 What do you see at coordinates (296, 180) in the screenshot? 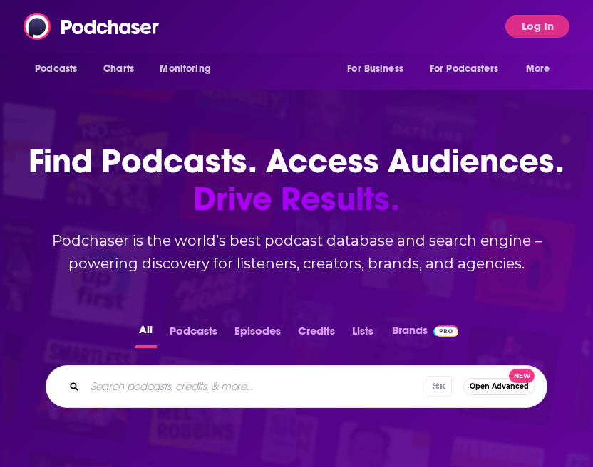
I see `h1: Find Podcasts. Access Audiences.` at bounding box center [296, 180].